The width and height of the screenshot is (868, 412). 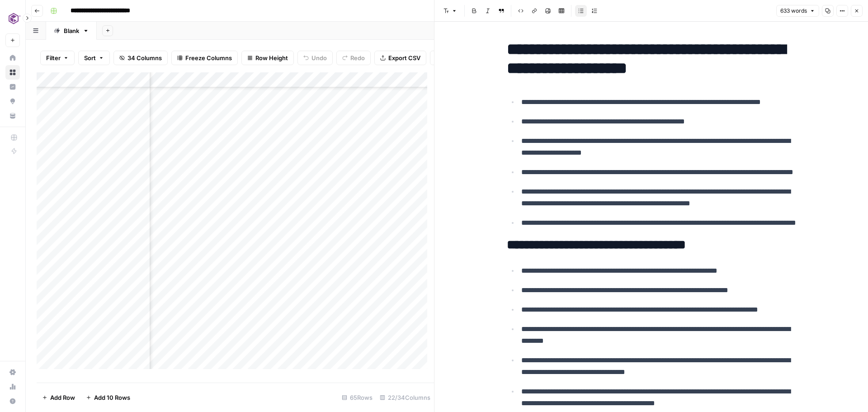 What do you see at coordinates (58, 397) in the screenshot?
I see `button: Add Row` at bounding box center [58, 397].